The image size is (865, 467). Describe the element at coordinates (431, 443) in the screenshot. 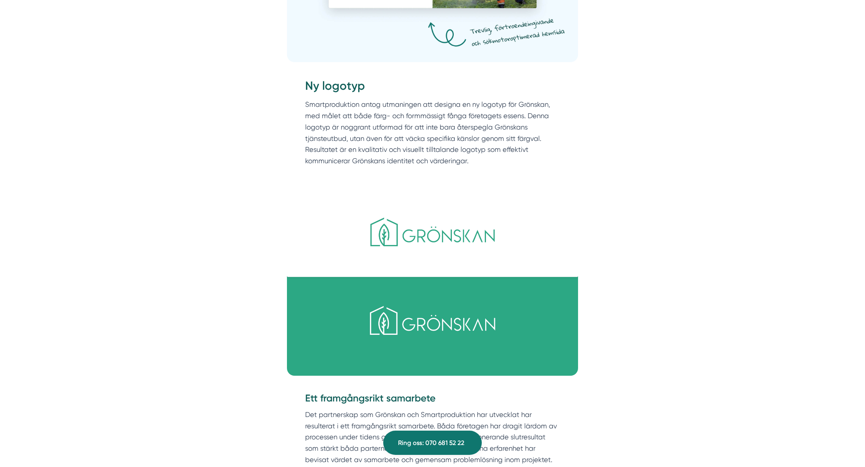

I see `span: Ring oss: 070 681 52 22` at that location.